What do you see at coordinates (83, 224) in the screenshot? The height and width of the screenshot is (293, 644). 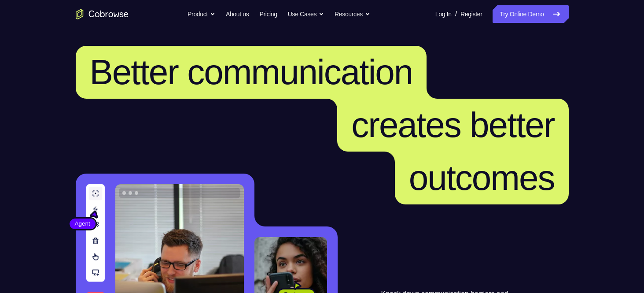 I see `span: Agent` at bounding box center [83, 224].